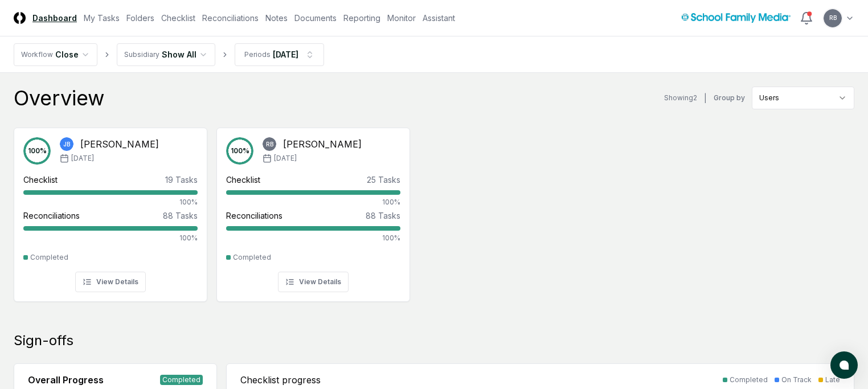  What do you see at coordinates (833, 380) in the screenshot?
I see `div: Late` at bounding box center [833, 380].